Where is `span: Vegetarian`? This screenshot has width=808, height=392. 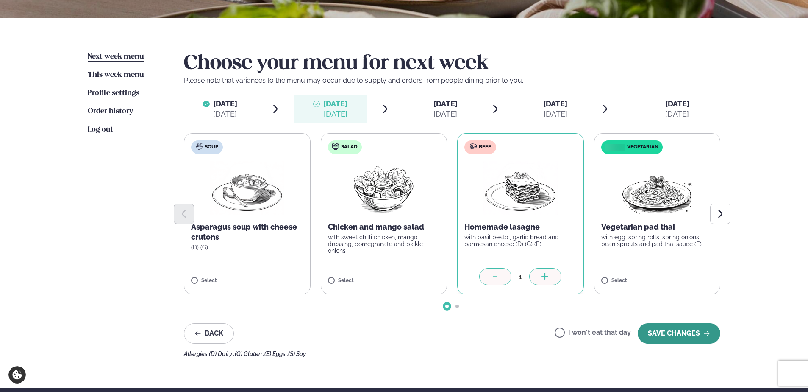 span: Vegetarian is located at coordinates (643, 147).